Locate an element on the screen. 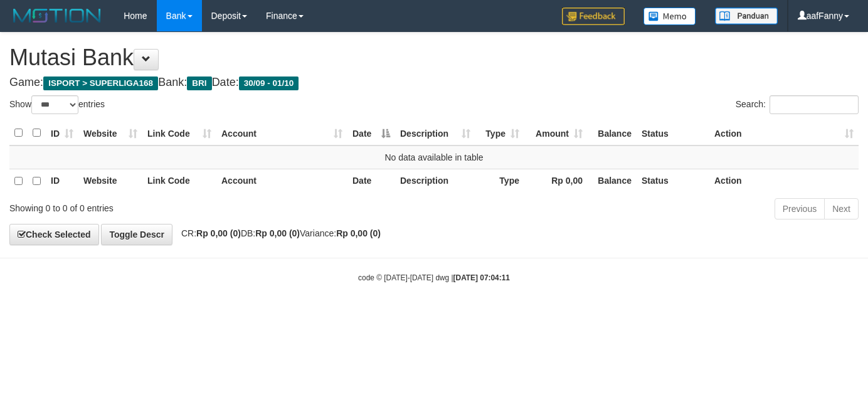 Image resolution: width=868 pixels, height=412 pixels. th: Action is located at coordinates (784, 180).